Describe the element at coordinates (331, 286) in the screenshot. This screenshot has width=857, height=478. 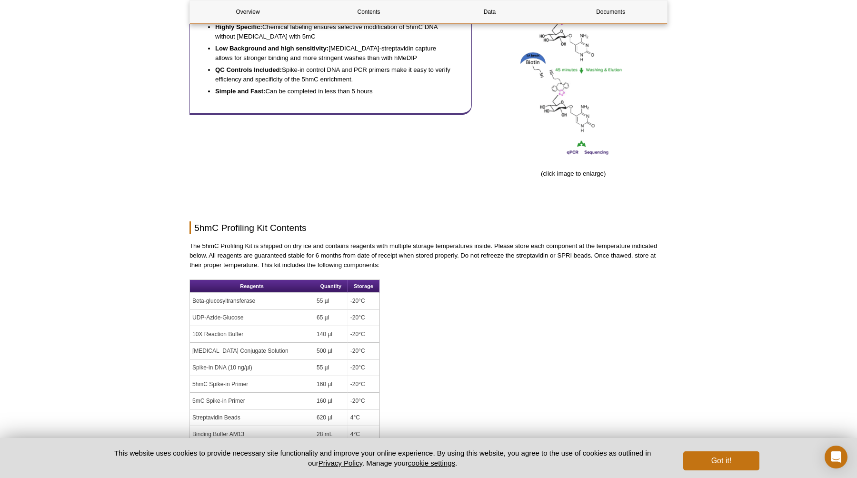
I see `th: Quantity` at that location.